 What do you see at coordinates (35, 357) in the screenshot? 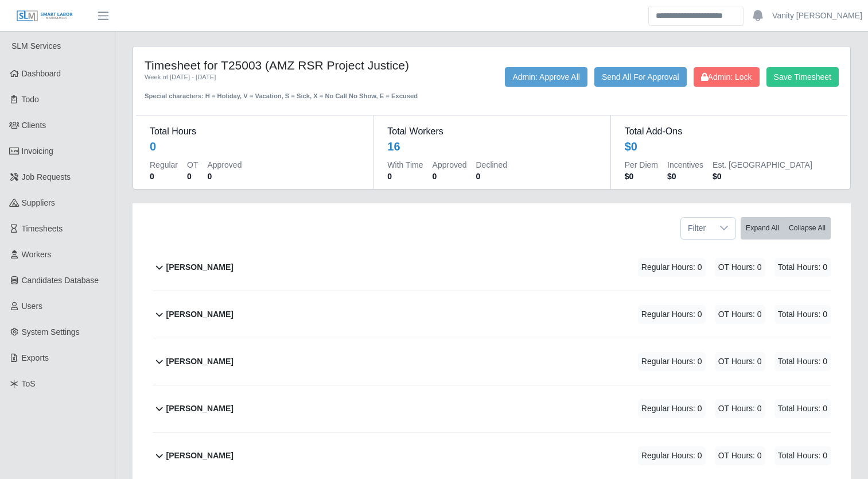
I see `span: Exports` at bounding box center [35, 357].